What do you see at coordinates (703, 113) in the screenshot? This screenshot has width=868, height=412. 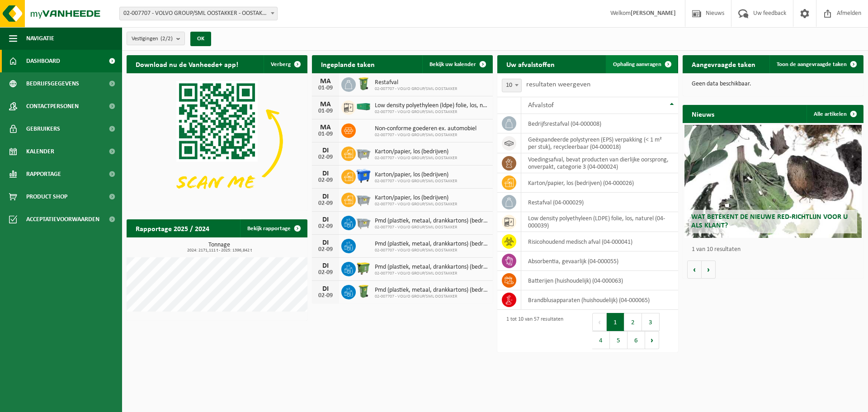 I see `h2: Nieuws` at bounding box center [703, 113].